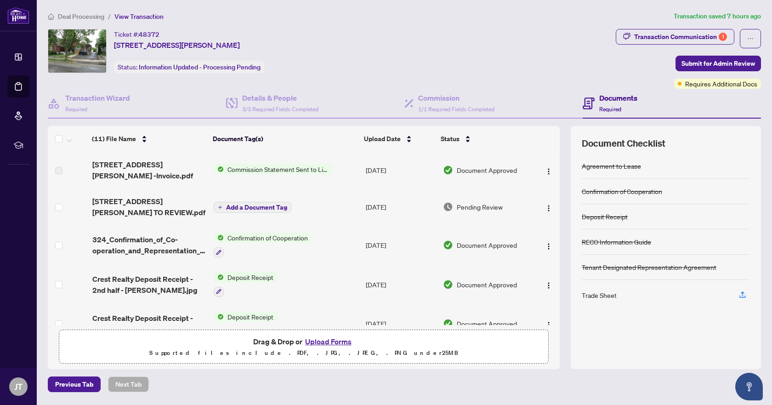 The height and width of the screenshot is (405, 772). What do you see at coordinates (280, 98) in the screenshot?
I see `h4: Details & People` at bounding box center [280, 98].